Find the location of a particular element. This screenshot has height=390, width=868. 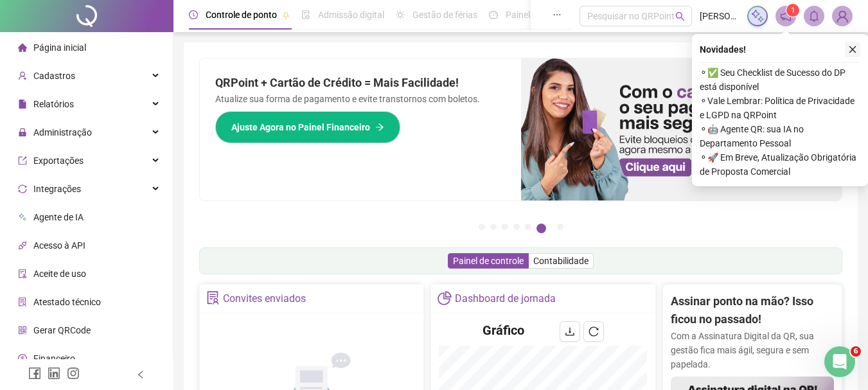

span: audit is located at coordinates (22, 274).